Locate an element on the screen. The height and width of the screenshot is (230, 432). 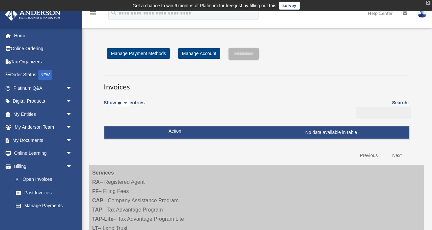
strong: FF is located at coordinates (96, 191).